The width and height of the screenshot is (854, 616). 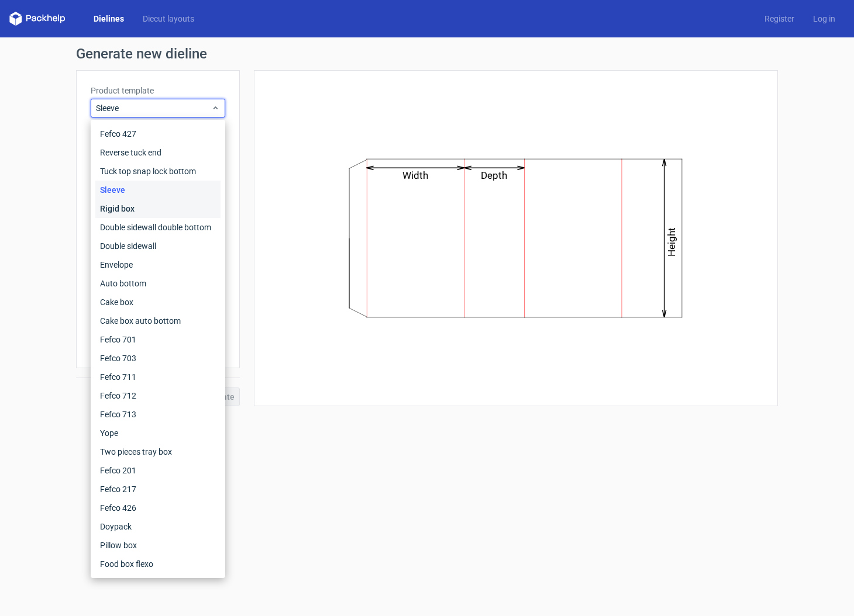 What do you see at coordinates (158, 564) in the screenshot?
I see `div: Food box flexo` at bounding box center [158, 564].